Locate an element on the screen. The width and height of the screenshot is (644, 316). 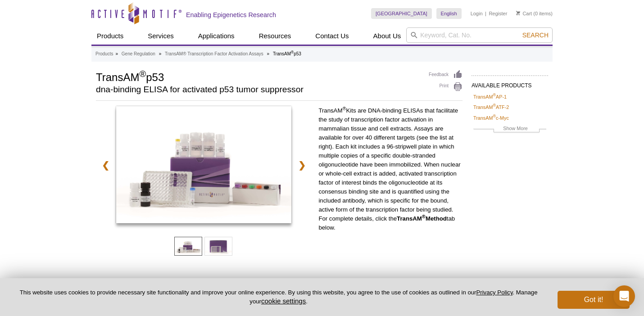
a: English is located at coordinates (449, 14).